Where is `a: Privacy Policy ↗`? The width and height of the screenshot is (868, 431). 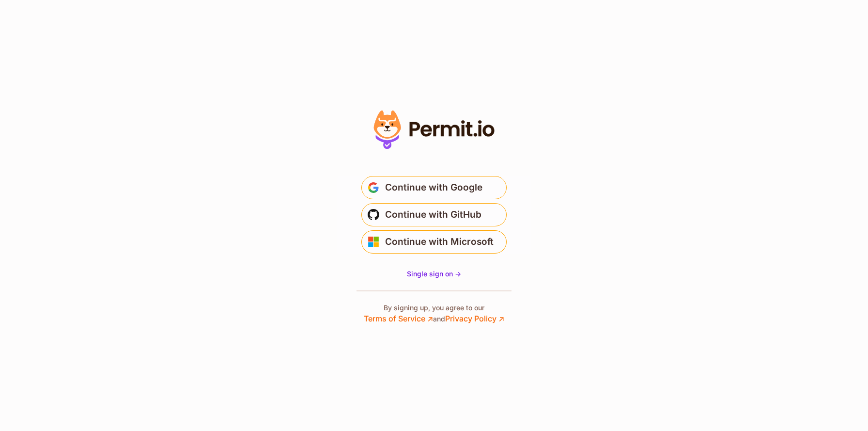
a: Privacy Policy ↗ is located at coordinates (475, 319).